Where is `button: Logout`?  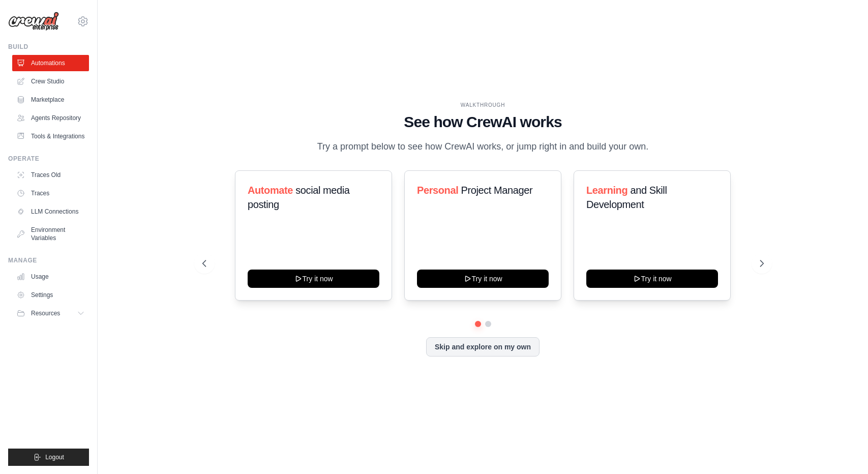
button: Logout is located at coordinates (48, 457).